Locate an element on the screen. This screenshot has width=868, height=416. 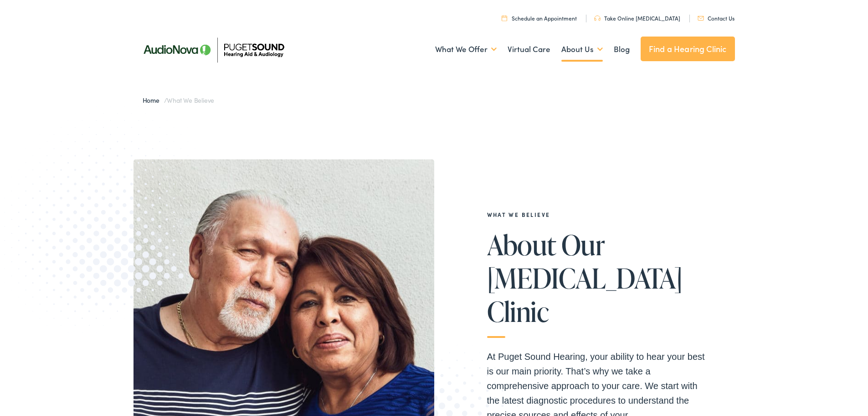
a: About Us is located at coordinates (582, 50).